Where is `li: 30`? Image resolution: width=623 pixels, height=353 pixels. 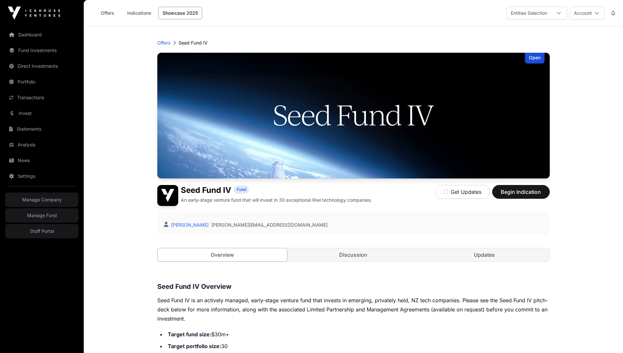
li: 30 is located at coordinates (358, 346).